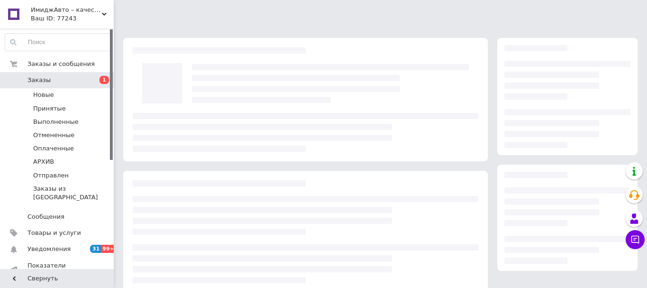  What do you see at coordinates (54, 148) in the screenshot?
I see `span: Оплаченные` at bounding box center [54, 148].